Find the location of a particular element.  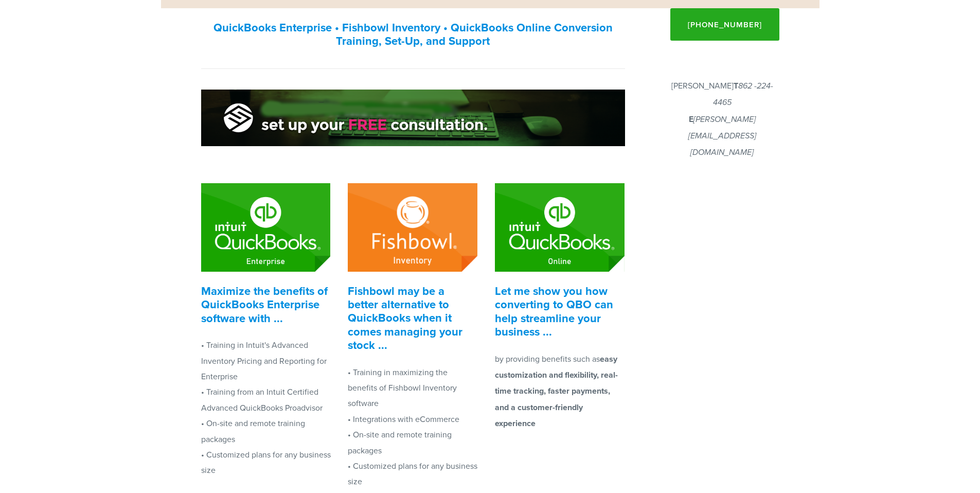

strong: QuickBooks Enterprise • Fishbowl Inventory • QuickBooks Online Conversion Training, Set-Up, and S... is located at coordinates (414, 34).